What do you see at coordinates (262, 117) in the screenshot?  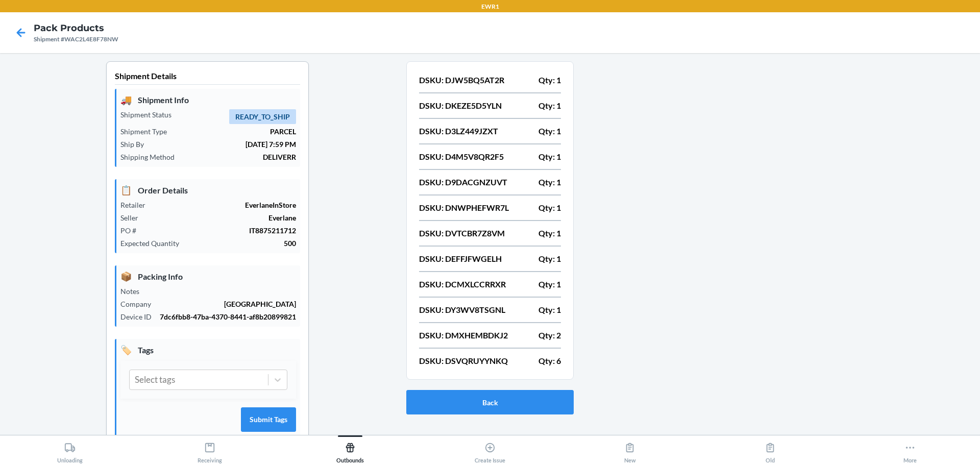 I see `span: READY_TO_SHIP` at bounding box center [262, 117].